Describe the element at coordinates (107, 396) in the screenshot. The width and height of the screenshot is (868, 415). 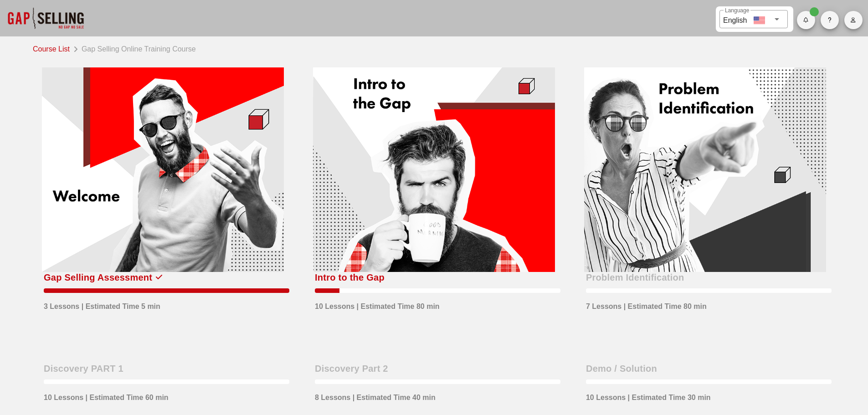
I see `div: 10 Lessons | Estimated Time 60 min` at that location.